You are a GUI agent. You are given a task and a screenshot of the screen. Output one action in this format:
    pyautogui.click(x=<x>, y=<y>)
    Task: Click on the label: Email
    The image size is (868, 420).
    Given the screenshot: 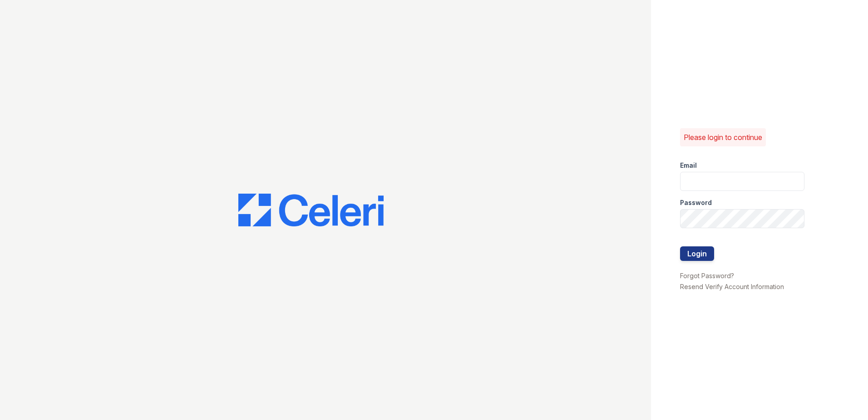 What is the action you would take?
    pyautogui.click(x=688, y=165)
    